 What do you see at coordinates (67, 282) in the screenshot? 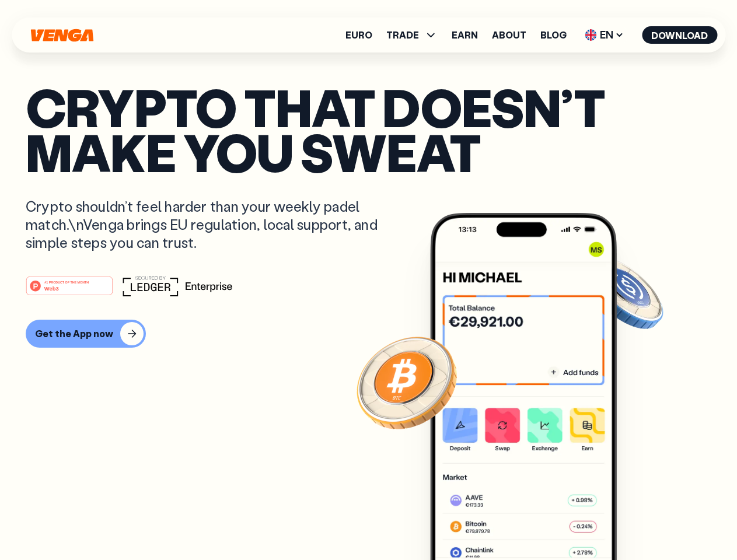
I see `tspan: #1 PRODUCT OF THE MONTH` at bounding box center [67, 282].